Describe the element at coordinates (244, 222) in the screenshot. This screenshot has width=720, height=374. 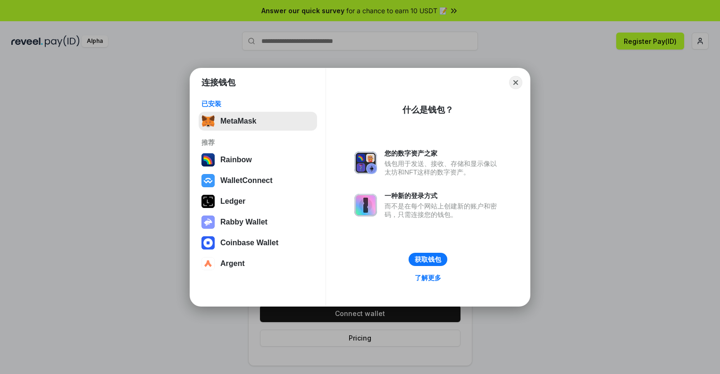
I see `div: Rabby Wallet` at that location.